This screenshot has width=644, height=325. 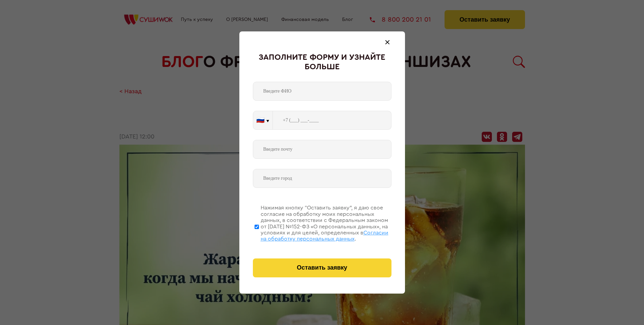 What do you see at coordinates (322, 149) in the screenshot?
I see `input: Введите почту` at bounding box center [322, 149].